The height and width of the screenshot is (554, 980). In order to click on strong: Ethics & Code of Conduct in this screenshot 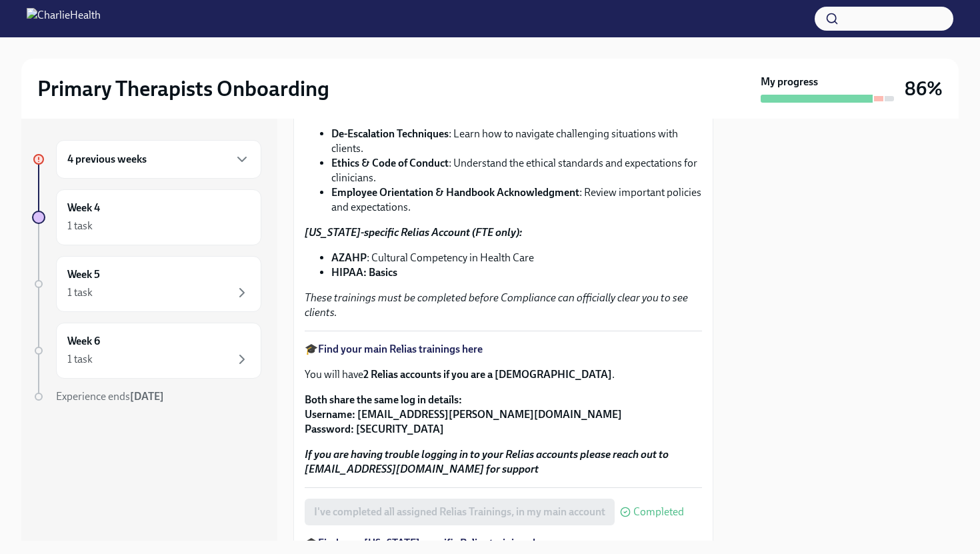, I will do `click(390, 163)`.